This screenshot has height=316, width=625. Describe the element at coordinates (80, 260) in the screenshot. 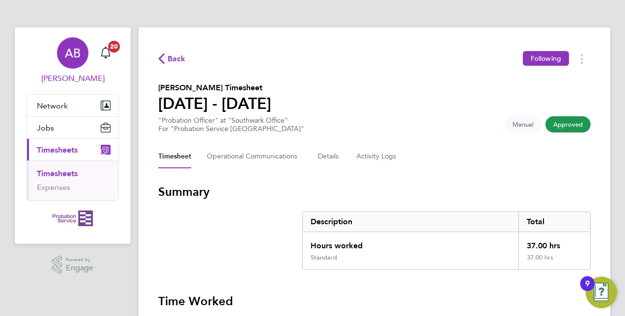

I see `span: Powered by` at that location.